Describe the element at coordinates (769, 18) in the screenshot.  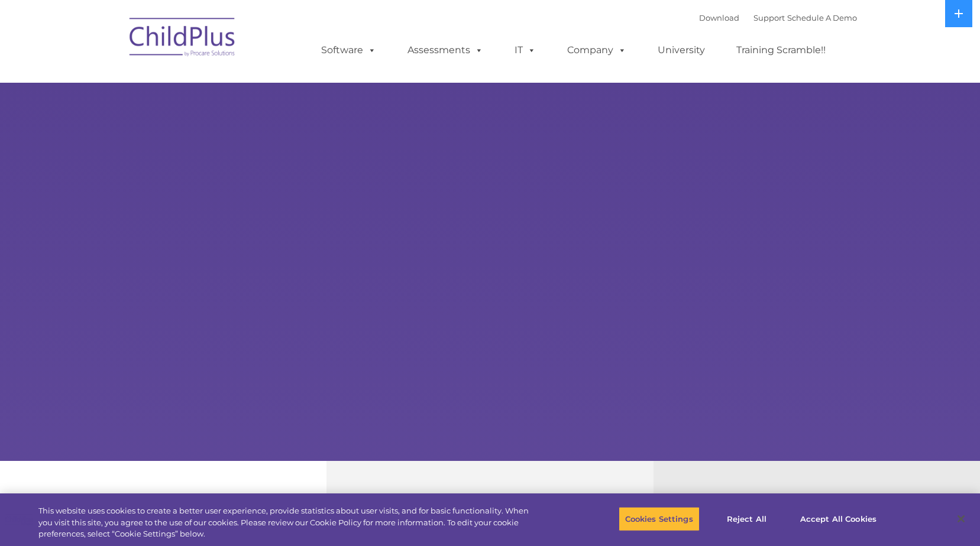
I see `a: Support` at that location.